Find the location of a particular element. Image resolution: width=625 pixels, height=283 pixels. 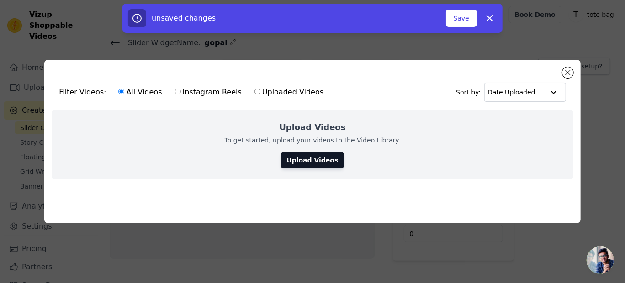

label: All Videos is located at coordinates (140, 92).